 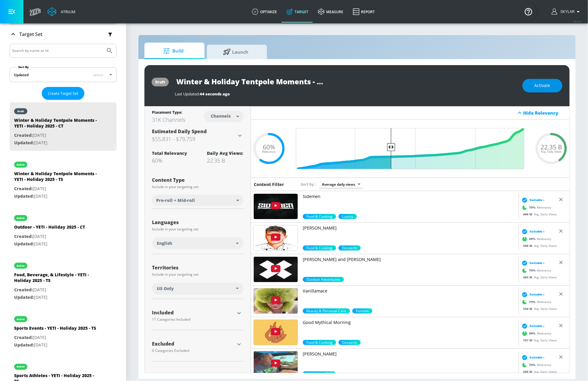 What do you see at coordinates (198, 243) in the screenshot?
I see `div: English` at bounding box center [198, 243].